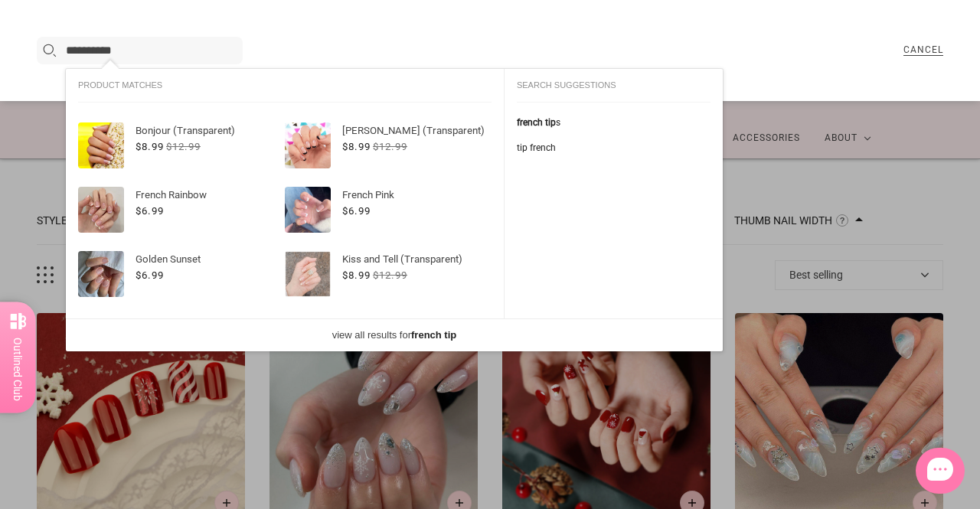 The height and width of the screenshot is (509, 980). What do you see at coordinates (613, 148) in the screenshot?
I see `button: tip french` at bounding box center [613, 148].